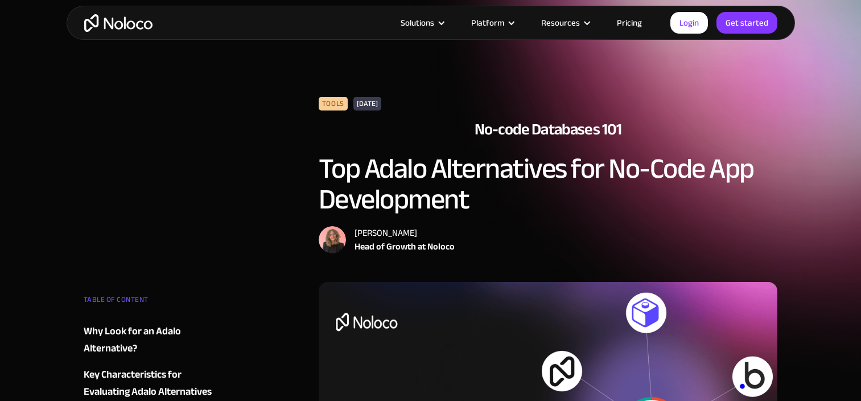 The width and height of the screenshot is (861, 401). What do you see at coordinates (630, 23) in the screenshot?
I see `a: Pricing` at bounding box center [630, 23].